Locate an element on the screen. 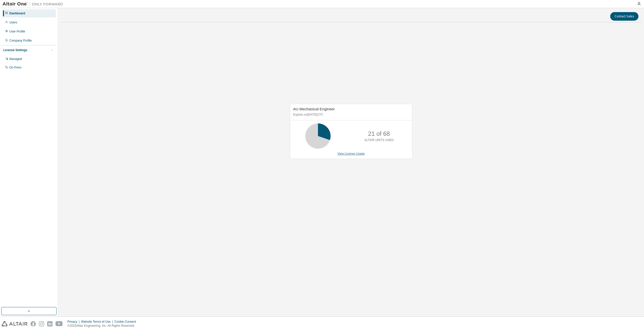 This screenshot has width=644, height=331. div: User Profile is located at coordinates (17, 32).